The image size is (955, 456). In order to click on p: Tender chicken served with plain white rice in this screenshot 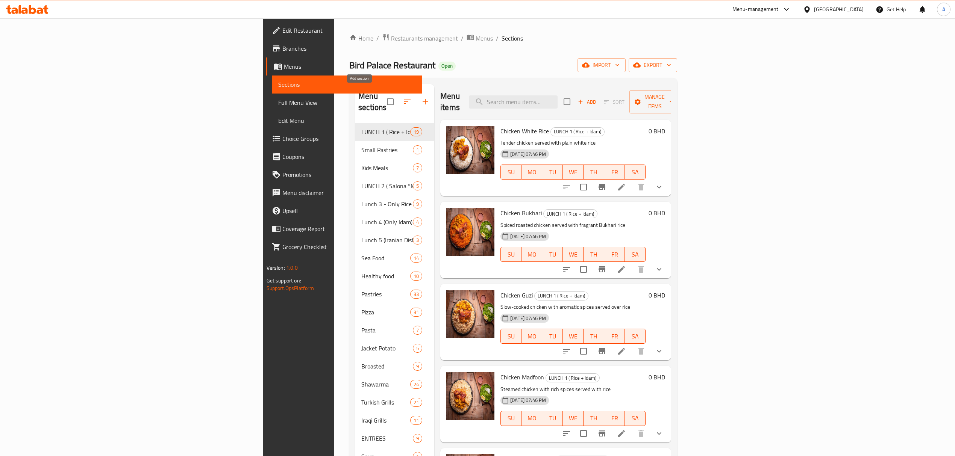, I will do `click(573, 143)`.